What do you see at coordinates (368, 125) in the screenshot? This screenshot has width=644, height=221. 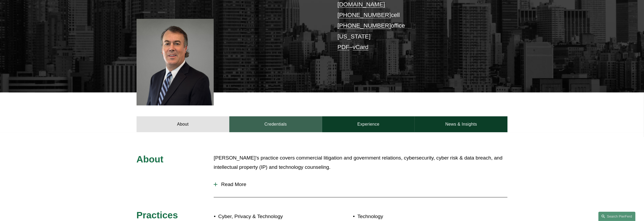 I see `a: Experience` at bounding box center [368, 125].